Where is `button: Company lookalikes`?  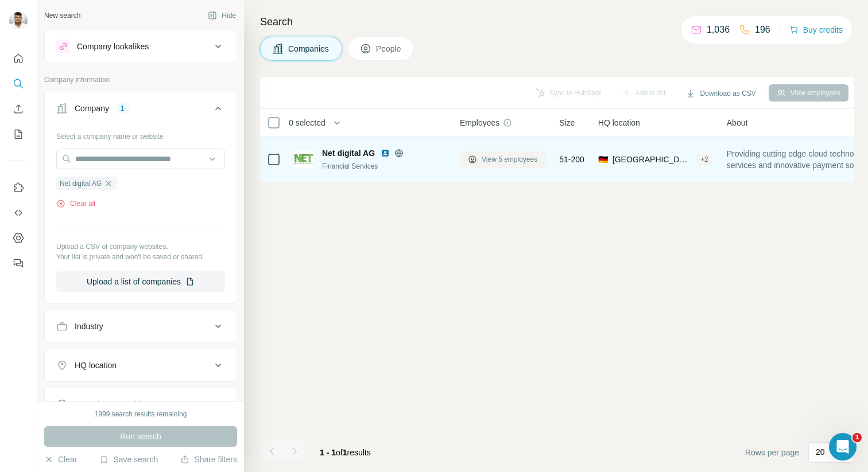
button: Company lookalikes is located at coordinates (141, 46).